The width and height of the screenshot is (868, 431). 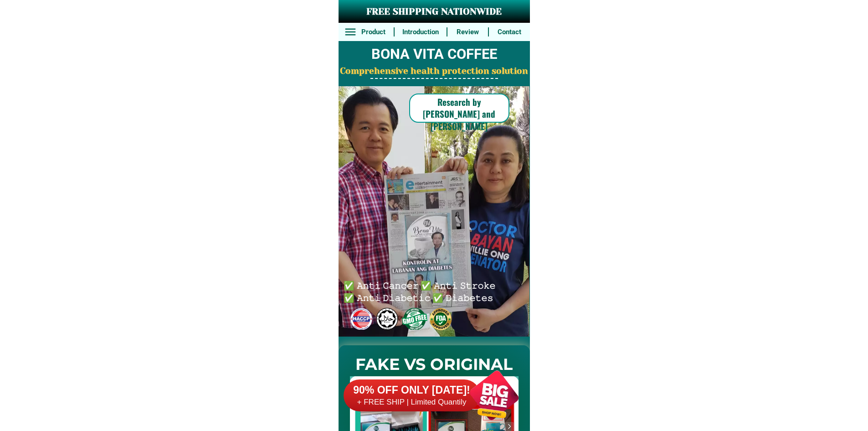 I want to click on h6: Contact, so click(x=509, y=32).